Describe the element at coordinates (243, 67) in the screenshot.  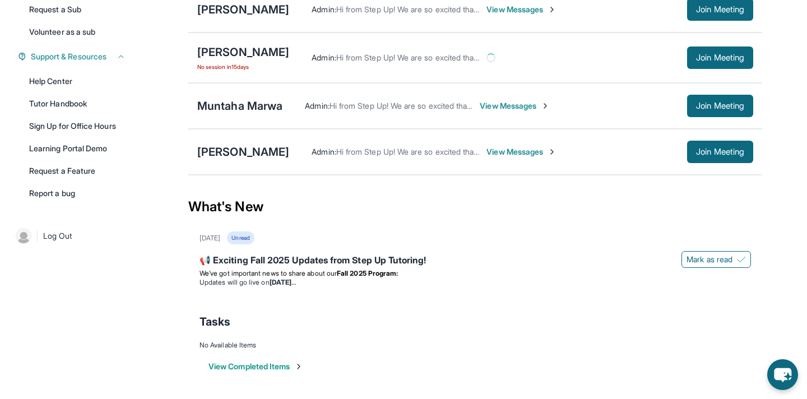
I see `span: No session in 15 days` at that location.